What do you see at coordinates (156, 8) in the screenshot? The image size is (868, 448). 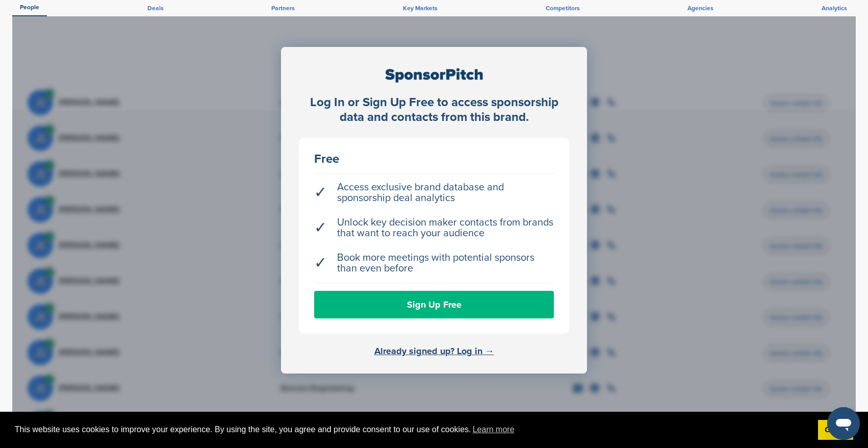 I see `span: Deals` at bounding box center [156, 8].